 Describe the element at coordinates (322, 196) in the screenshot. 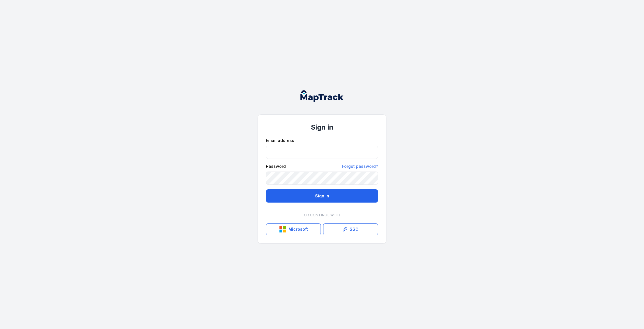

I see `button: Sign in` at that location.